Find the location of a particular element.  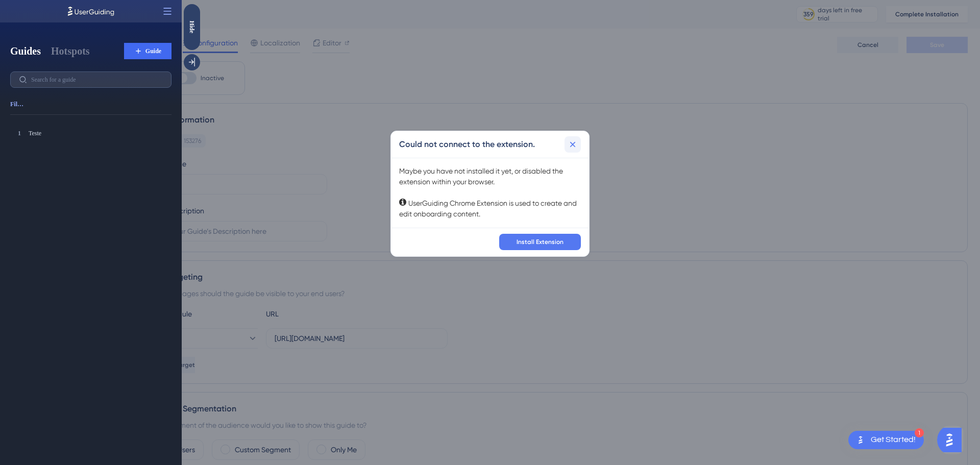

button: Filter is located at coordinates (17, 104).